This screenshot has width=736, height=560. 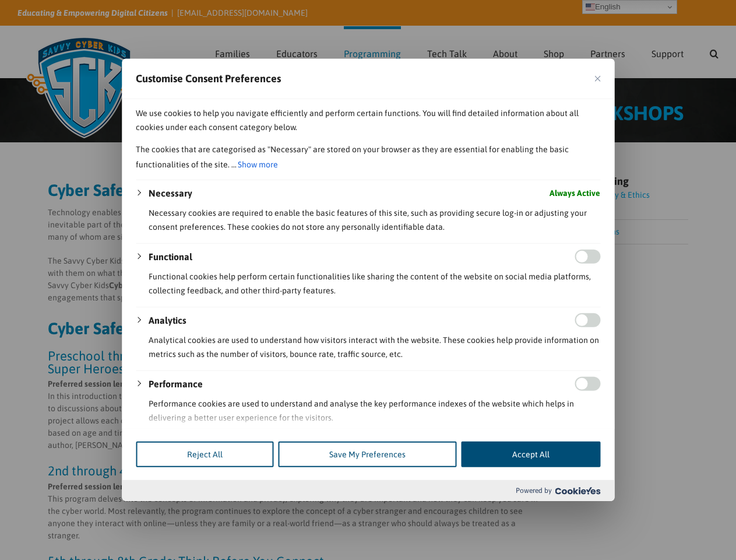 I want to click on button: Accept All, so click(x=530, y=454).